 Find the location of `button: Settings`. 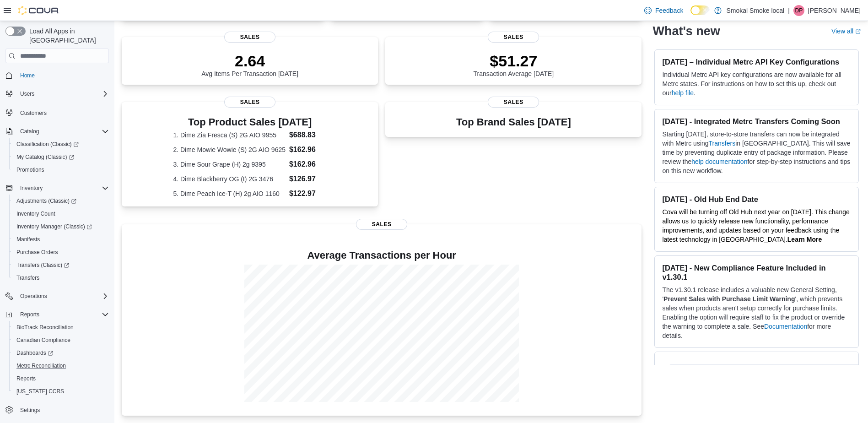

button: Settings is located at coordinates (57, 410).